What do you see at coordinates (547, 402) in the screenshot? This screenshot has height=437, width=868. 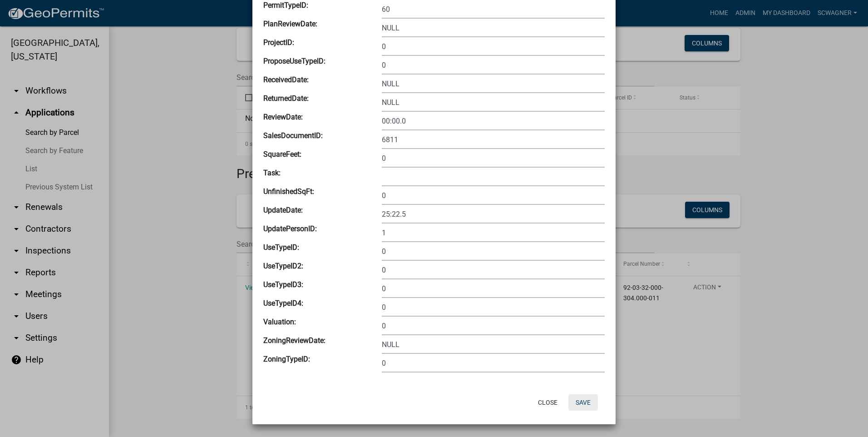 I see `button: Close` at bounding box center [547, 402].